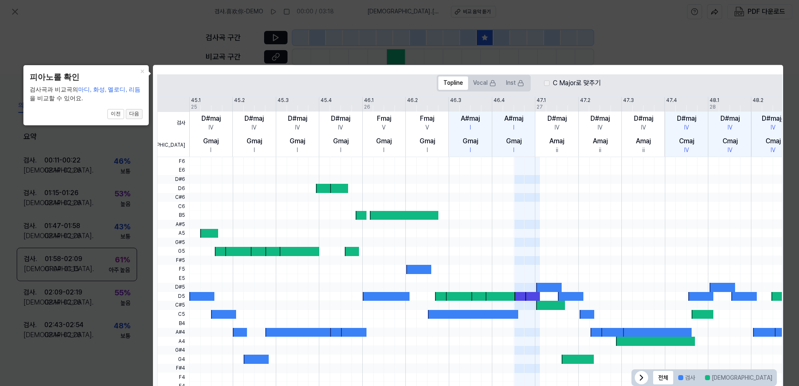  Describe the element at coordinates (173, 369) in the screenshot. I see `span: F#4` at that location.